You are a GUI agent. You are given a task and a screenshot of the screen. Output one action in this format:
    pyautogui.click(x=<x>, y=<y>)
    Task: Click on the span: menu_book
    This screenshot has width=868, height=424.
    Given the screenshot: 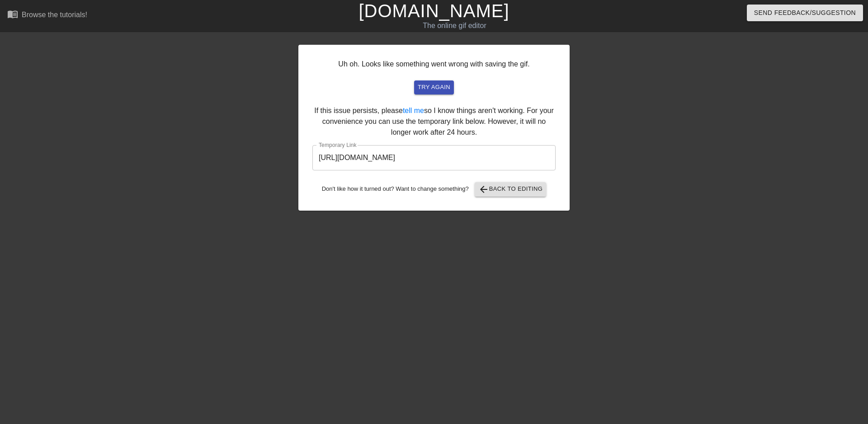 What is the action you would take?
    pyautogui.click(x=13, y=14)
    